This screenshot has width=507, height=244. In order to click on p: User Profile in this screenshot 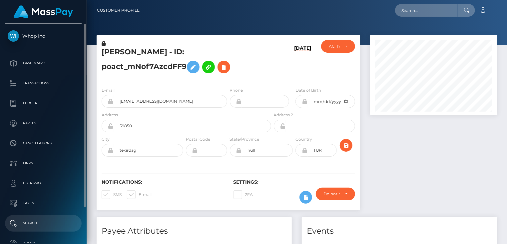, I will do `click(43, 183)`.